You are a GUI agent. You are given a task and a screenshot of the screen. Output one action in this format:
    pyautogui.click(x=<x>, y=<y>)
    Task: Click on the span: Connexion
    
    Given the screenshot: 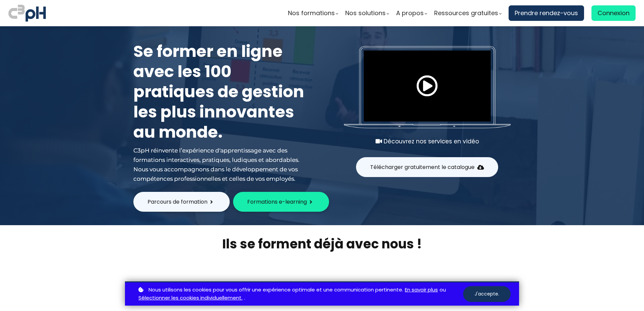 What is the action you would take?
    pyautogui.click(x=613, y=13)
    